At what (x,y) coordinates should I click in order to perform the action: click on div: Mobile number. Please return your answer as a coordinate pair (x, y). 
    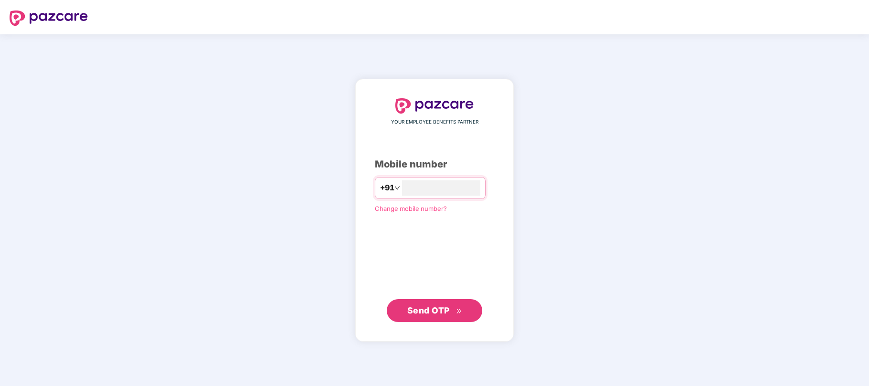
    Looking at the image, I should click on (434, 164).